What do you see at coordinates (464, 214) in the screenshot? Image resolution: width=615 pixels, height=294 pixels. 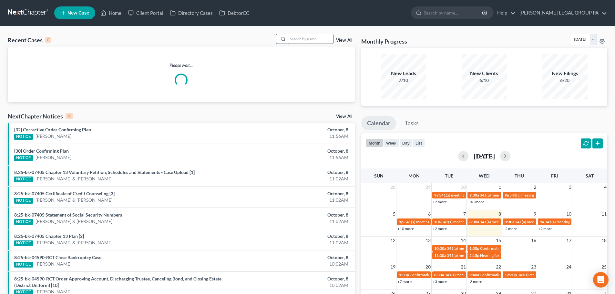 I see `span: 7` at bounding box center [464, 214].